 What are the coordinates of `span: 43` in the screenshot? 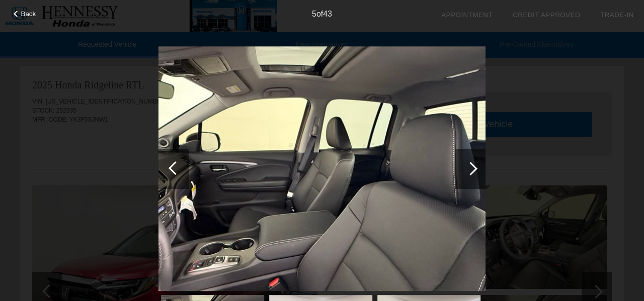 It's located at (328, 13).